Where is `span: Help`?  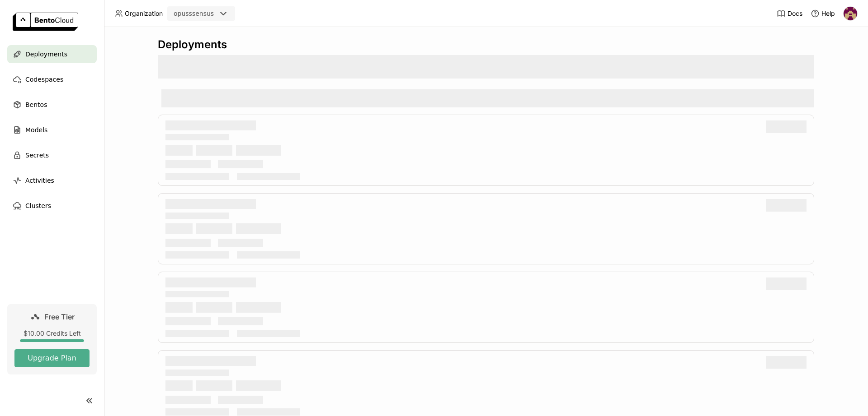
span: Help is located at coordinates (828, 13).